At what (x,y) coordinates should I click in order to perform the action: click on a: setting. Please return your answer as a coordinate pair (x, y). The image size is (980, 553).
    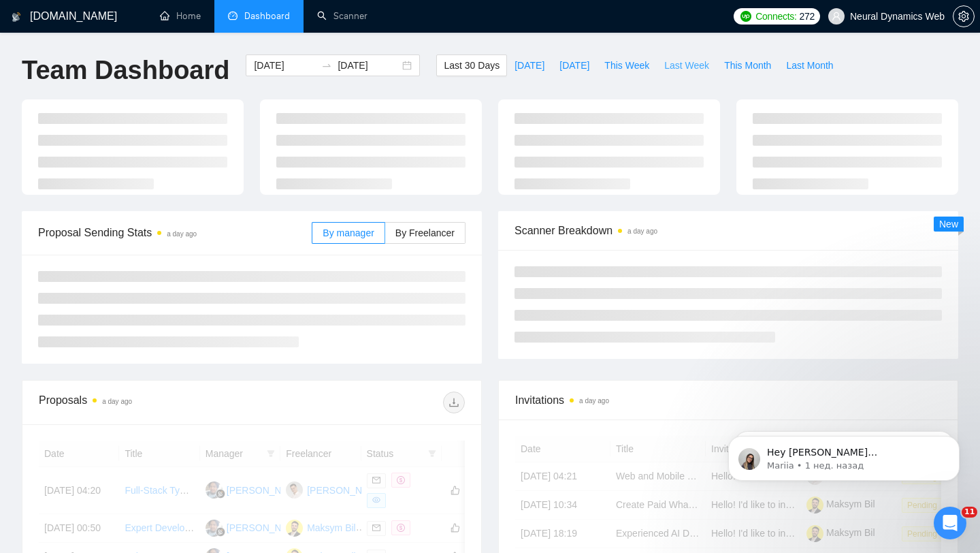
    Looking at the image, I should click on (964, 16).